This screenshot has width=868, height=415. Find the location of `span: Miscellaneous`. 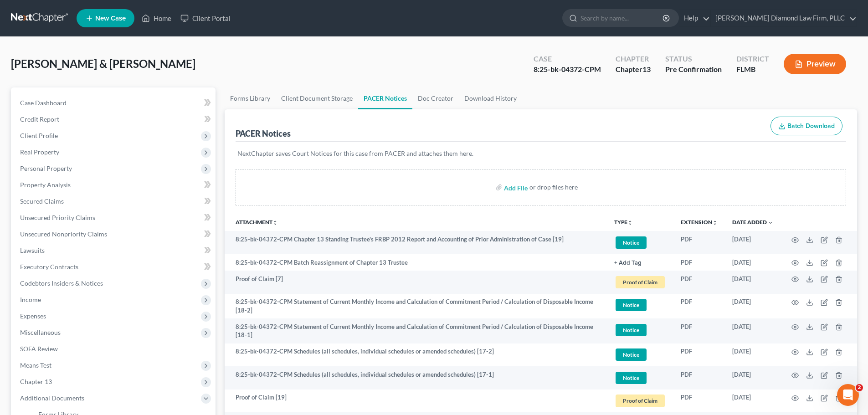

span: Miscellaneous is located at coordinates (40, 332).